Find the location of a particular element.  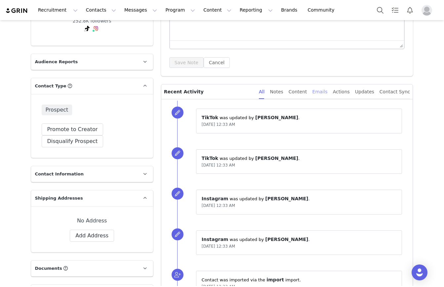

button: Messages is located at coordinates (140, 10).